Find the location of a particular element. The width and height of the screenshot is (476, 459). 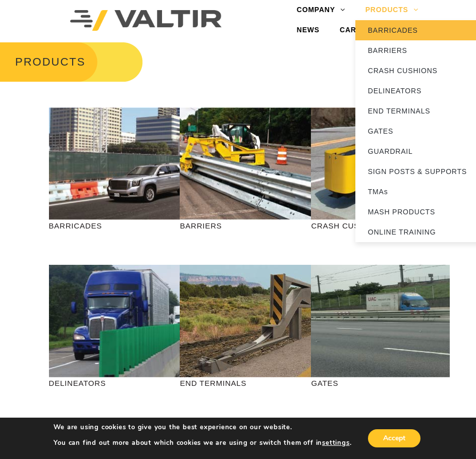

p: CRASH CUSHIONS is located at coordinates (369, 226).